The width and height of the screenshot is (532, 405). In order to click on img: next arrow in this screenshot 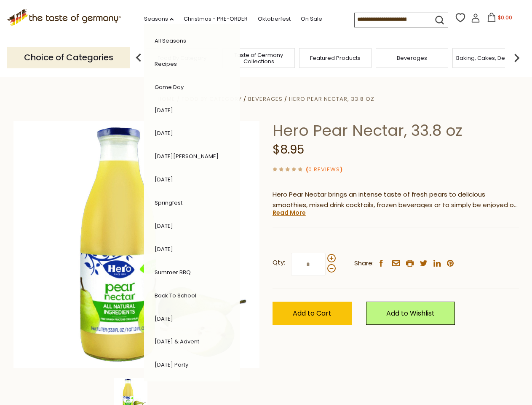, I will do `click(517, 58)`.